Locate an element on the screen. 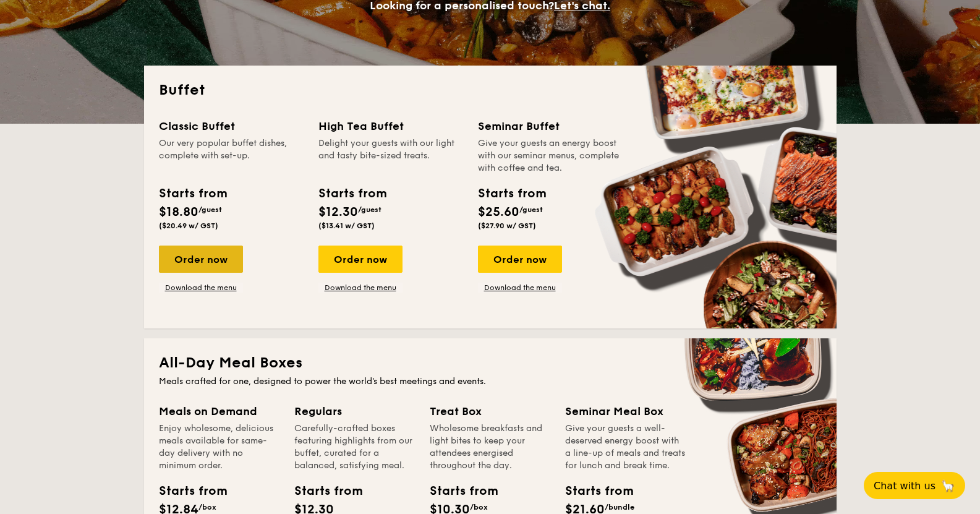  div: Treat Box is located at coordinates (490, 411).